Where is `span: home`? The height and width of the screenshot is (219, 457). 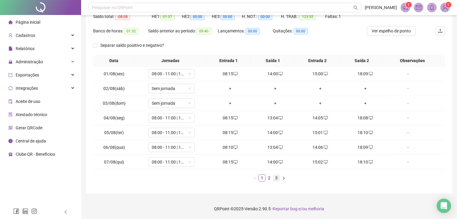
span: home is located at coordinates (11, 22).